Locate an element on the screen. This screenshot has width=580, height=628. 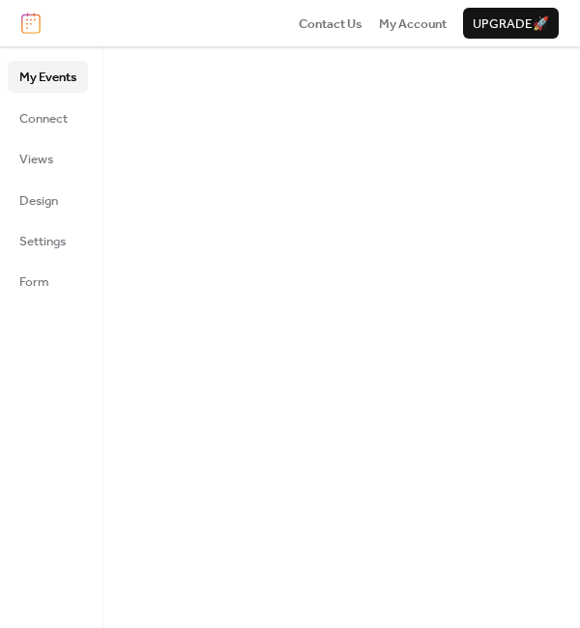
a: My Account is located at coordinates (413, 23).